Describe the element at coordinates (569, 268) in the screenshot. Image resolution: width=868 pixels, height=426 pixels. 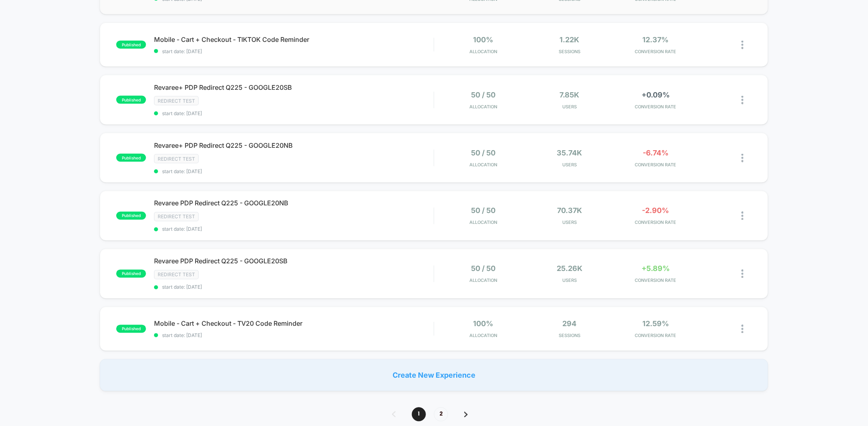
I see `span: 25.26k` at that location.